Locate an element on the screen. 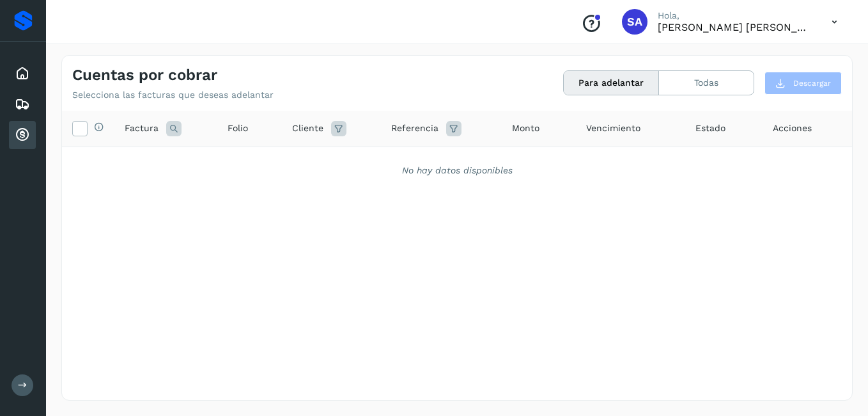  span: Descargar is located at coordinates (812, 83).